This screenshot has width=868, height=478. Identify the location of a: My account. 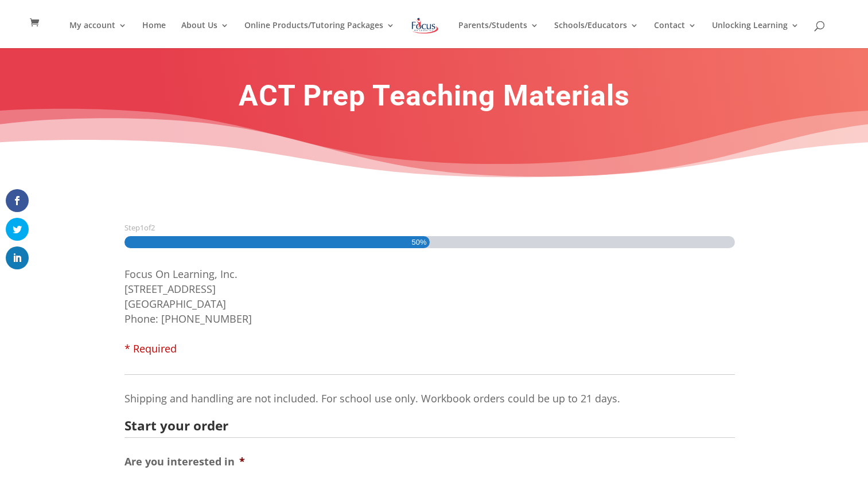
(98, 34).